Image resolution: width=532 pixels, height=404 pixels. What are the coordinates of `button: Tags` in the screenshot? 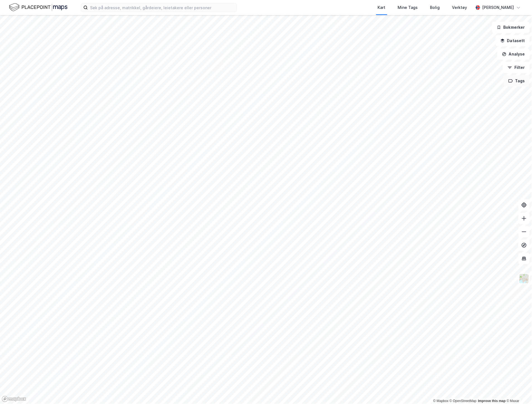 It's located at (517, 81).